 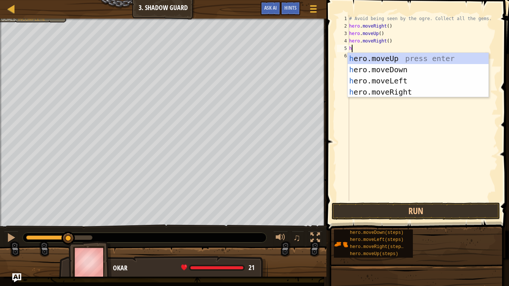 What do you see at coordinates (376, 233) in the screenshot?
I see `span: hero.moveDown(steps)` at bounding box center [376, 233].